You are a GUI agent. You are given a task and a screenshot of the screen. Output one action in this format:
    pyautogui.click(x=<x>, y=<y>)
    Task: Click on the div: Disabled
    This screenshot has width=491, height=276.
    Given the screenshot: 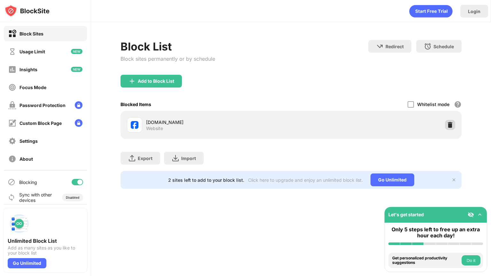 What is the action you would take?
    pyautogui.click(x=72, y=197)
    